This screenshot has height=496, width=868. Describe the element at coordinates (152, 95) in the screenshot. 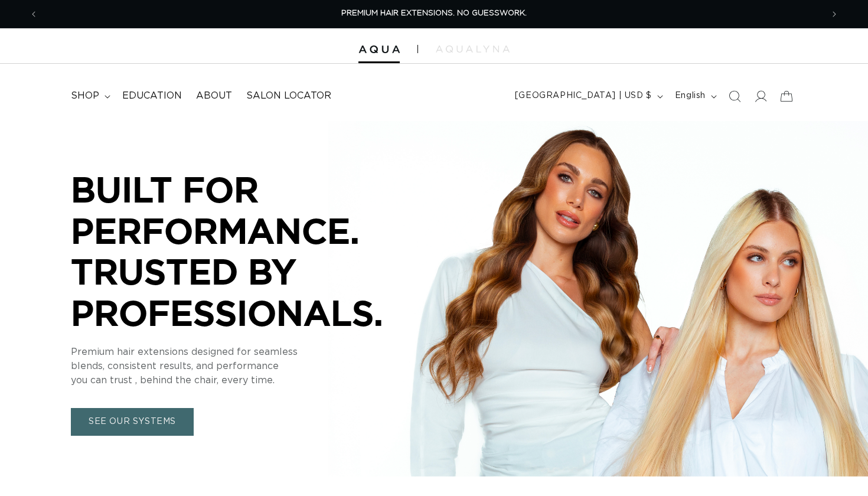

I see `a: Education` at that location.